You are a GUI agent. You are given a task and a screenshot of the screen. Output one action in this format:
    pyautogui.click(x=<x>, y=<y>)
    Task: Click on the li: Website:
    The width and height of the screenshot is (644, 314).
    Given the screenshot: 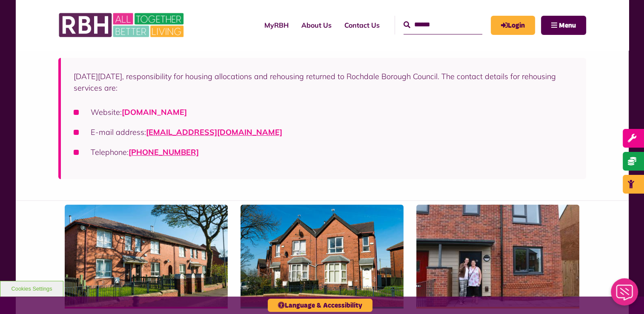 What is the action you would take?
    pyautogui.click(x=324, y=112)
    